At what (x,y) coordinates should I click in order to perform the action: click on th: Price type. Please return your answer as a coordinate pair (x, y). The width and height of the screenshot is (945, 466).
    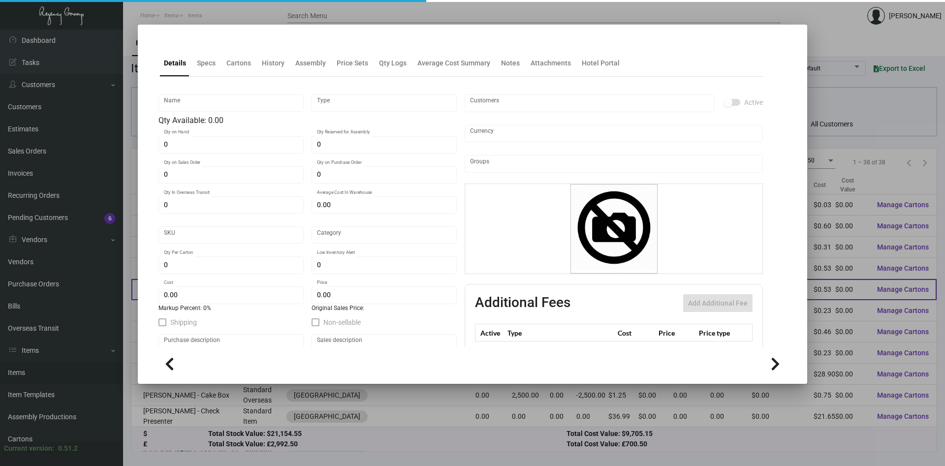
    Looking at the image, I should click on (719, 333).